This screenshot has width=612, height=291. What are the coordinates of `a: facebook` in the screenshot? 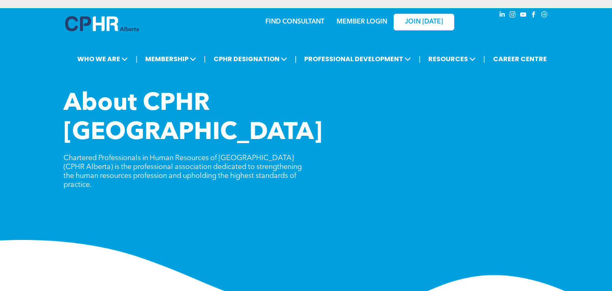 It's located at (534, 15).